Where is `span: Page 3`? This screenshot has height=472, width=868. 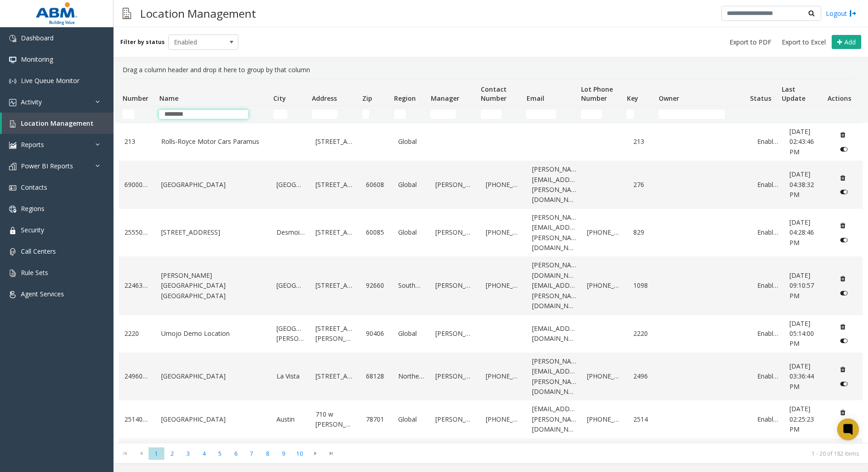 span: Page 3 is located at coordinates (188, 454).